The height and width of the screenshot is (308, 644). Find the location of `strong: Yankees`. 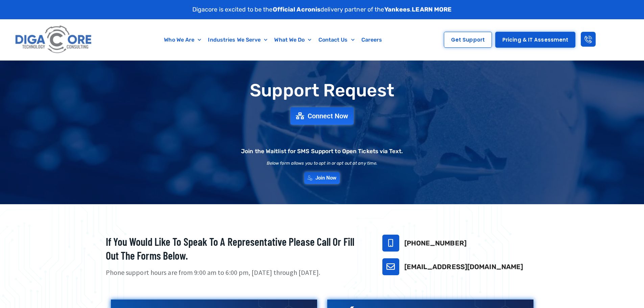

strong: Yankees is located at coordinates (397, 9).